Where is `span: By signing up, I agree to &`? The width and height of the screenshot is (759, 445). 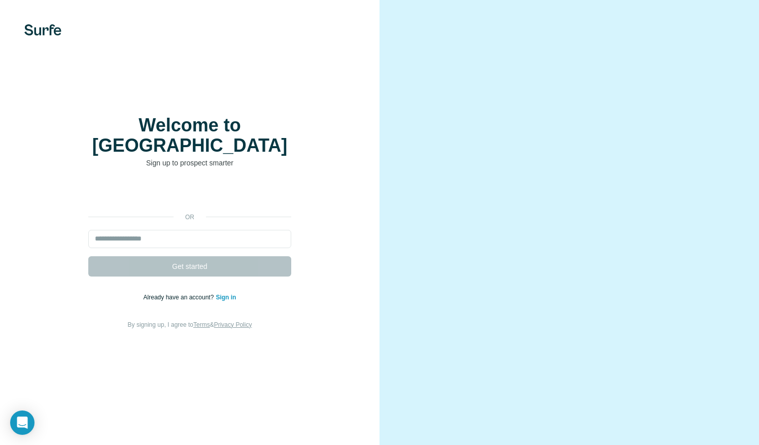 span: By signing up, I agree to & is located at coordinates (190, 325).